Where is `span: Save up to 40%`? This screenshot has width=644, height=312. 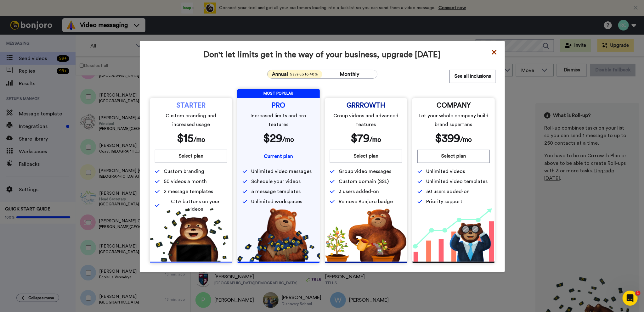
span: Save up to 40% is located at coordinates (304, 74).